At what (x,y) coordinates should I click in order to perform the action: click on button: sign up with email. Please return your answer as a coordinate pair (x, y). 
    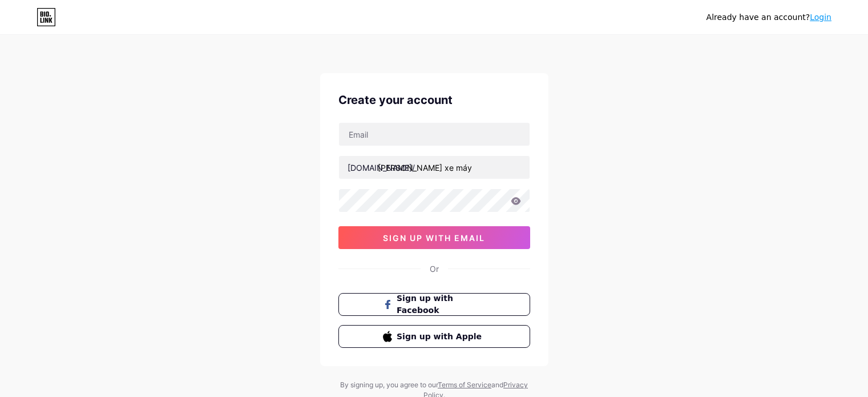
    Looking at the image, I should click on (435, 237).